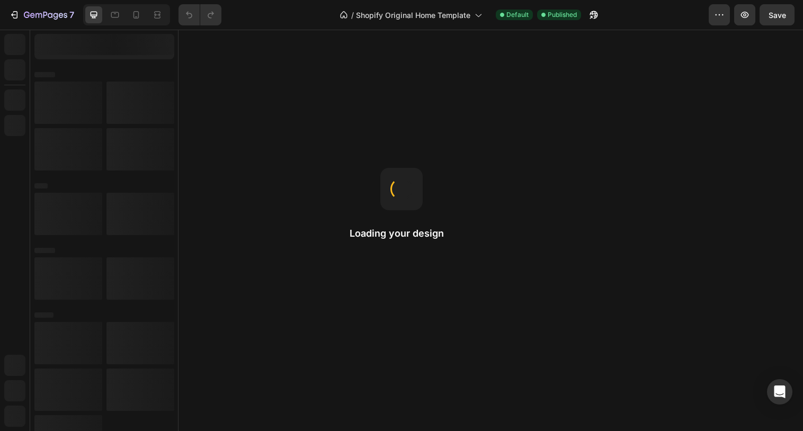 The height and width of the screenshot is (431, 803). I want to click on h2: Loading your design, so click(402, 234).